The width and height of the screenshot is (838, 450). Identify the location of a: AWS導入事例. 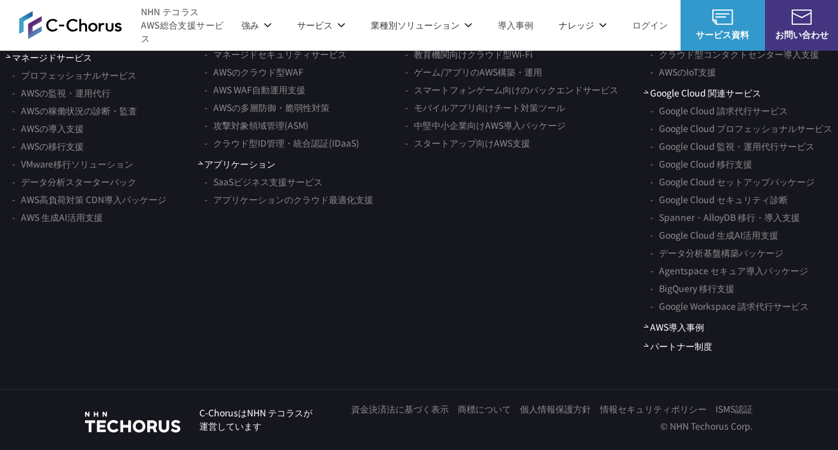
(674, 327).